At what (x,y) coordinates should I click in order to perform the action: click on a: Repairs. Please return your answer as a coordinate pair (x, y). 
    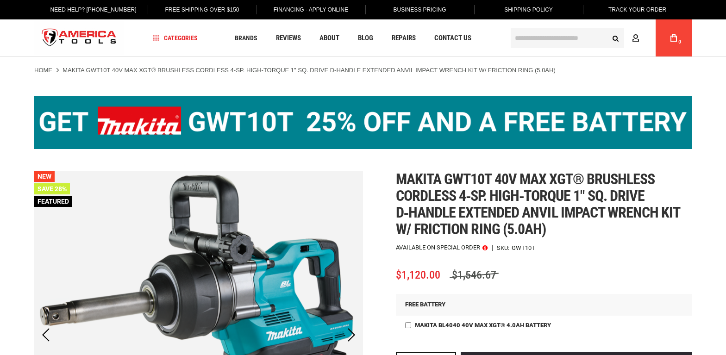
    Looking at the image, I should click on (404, 38).